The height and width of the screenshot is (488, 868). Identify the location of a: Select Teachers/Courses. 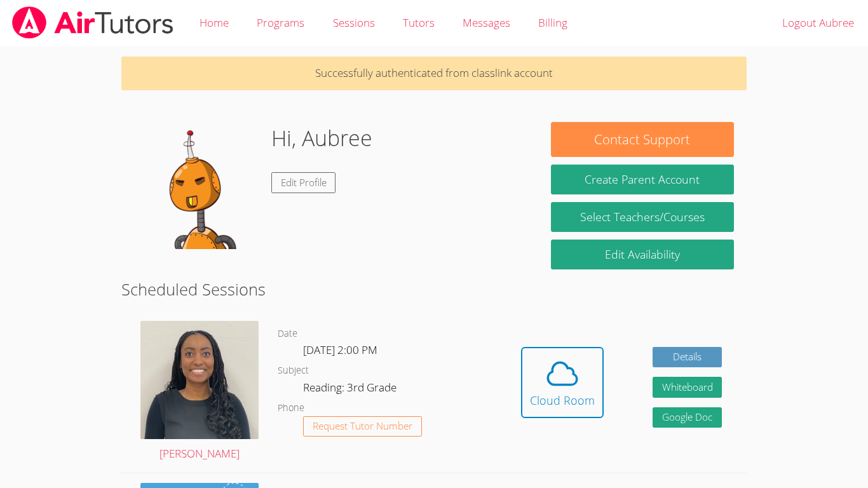
(643, 217).